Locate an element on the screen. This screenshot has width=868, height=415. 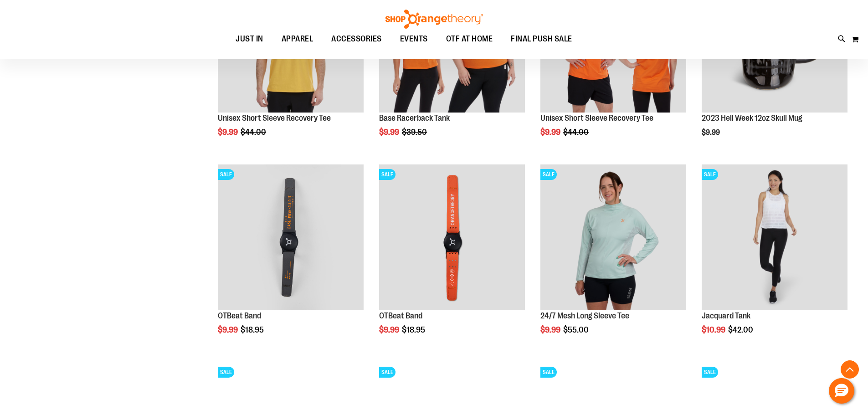
a: APPAREL is located at coordinates (298, 39).